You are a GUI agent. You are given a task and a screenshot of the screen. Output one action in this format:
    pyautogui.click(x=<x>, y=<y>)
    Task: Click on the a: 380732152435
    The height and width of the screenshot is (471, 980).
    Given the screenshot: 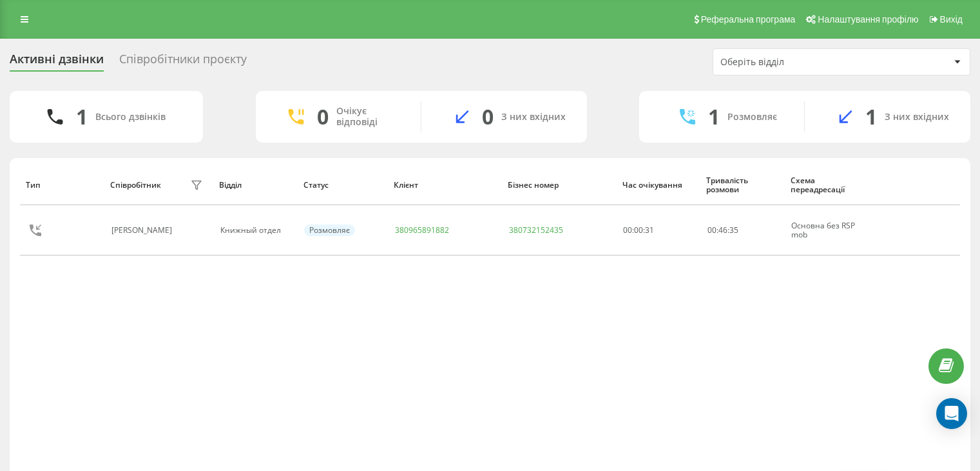 What is the action you would take?
    pyautogui.click(x=536, y=229)
    